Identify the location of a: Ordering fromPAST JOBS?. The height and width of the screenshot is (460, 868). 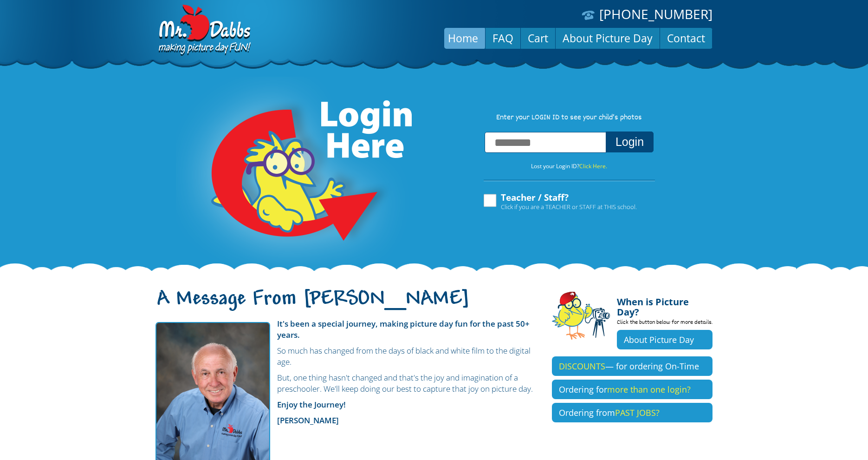
(633, 413).